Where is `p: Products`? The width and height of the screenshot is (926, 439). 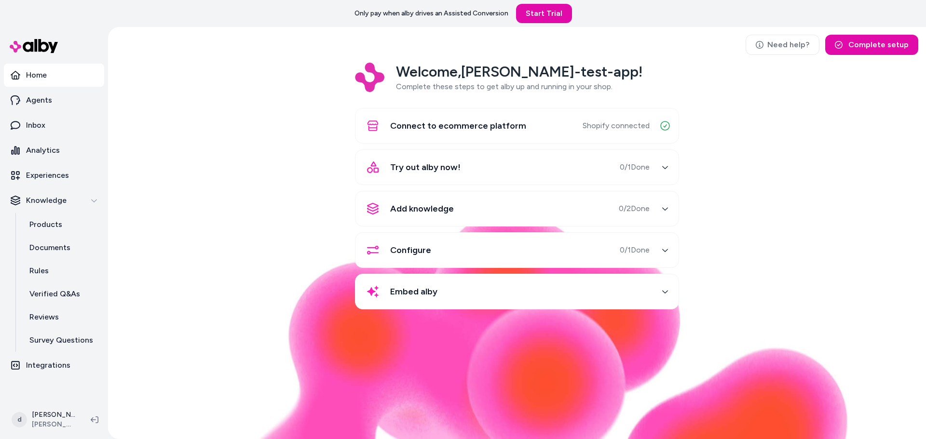
p: Products is located at coordinates (46, 225).